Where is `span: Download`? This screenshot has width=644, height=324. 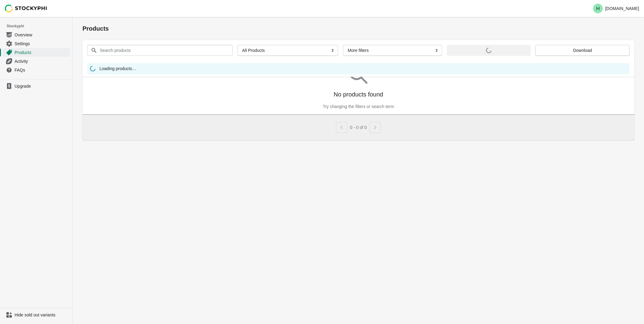 span: Download is located at coordinates (583, 51).